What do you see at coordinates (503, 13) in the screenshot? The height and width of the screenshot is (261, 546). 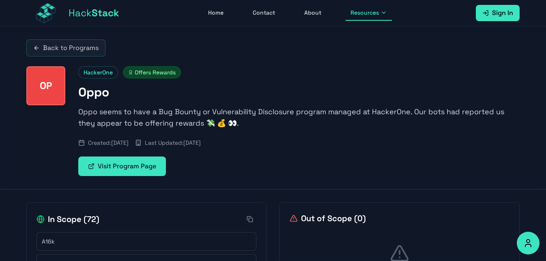 I see `span: Sign In` at bounding box center [503, 13].